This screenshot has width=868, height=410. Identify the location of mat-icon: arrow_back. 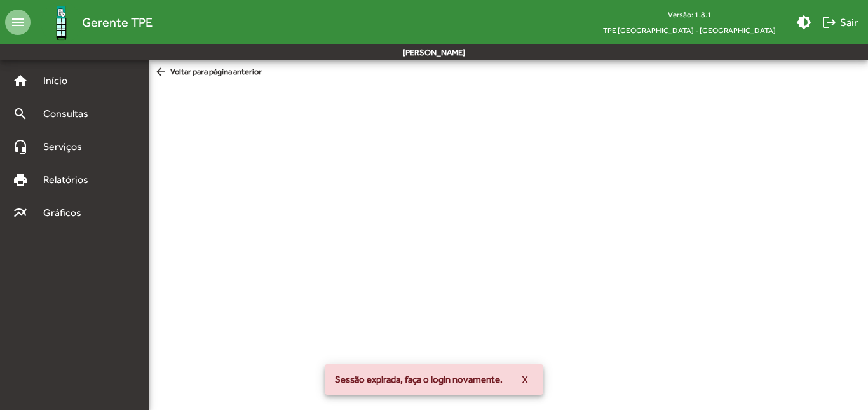
(162, 73).